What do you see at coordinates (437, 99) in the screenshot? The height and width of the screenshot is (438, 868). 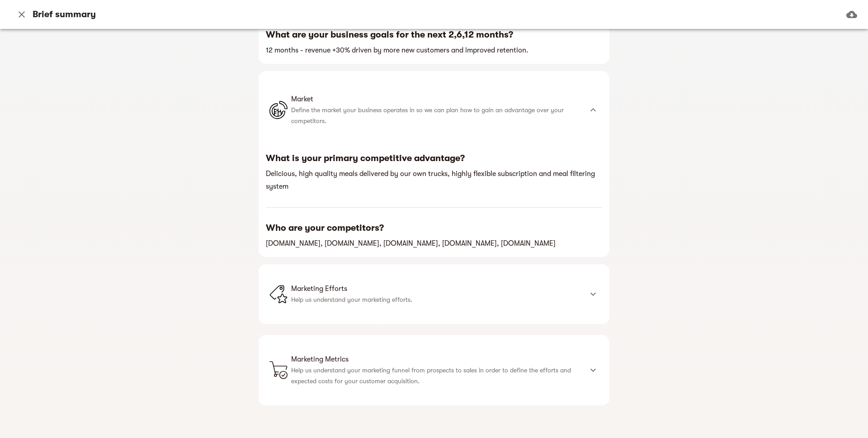 I see `span: Market` at bounding box center [437, 99].